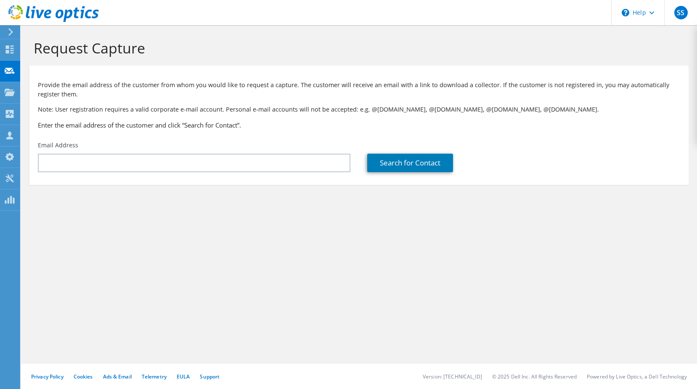  What do you see at coordinates (359, 125) in the screenshot?
I see `h3: Enter the email address of the customer and click “Search for Contact”.` at bounding box center [359, 125].